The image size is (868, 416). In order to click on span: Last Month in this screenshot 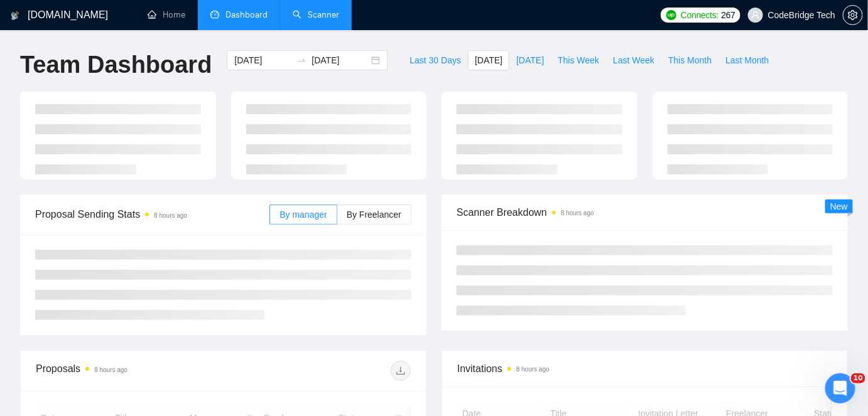, I will do `click(746, 60)`.